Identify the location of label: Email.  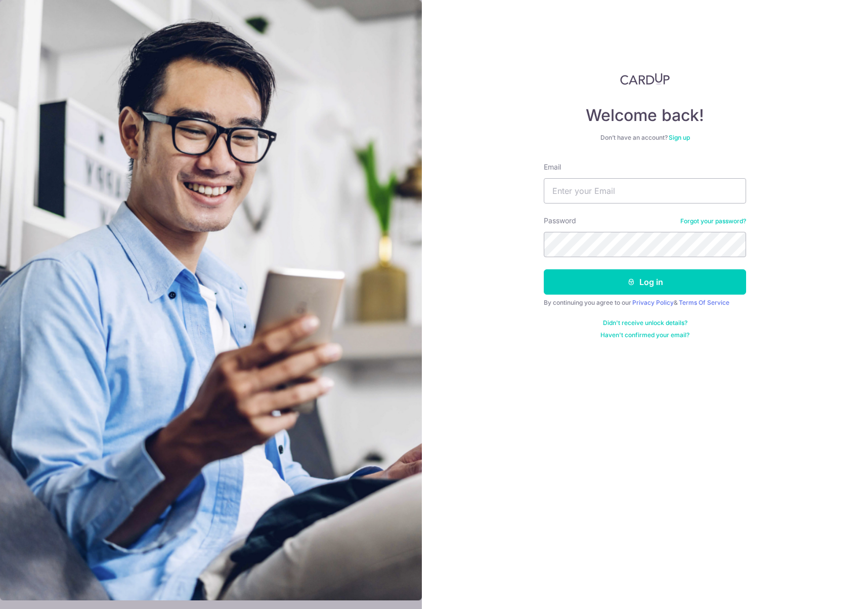
(552, 167).